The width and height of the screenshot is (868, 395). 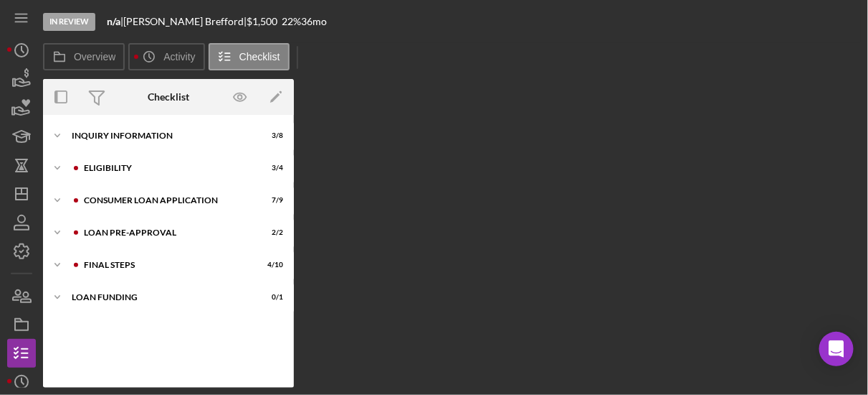 What do you see at coordinates (262, 21) in the screenshot?
I see `span: $1,500` at bounding box center [262, 21].